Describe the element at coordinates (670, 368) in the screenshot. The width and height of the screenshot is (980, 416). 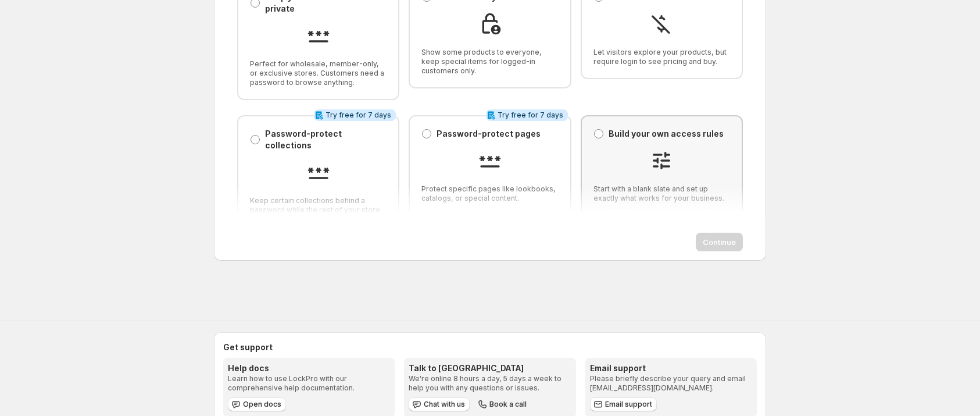
I see `h3: Email support` at that location.